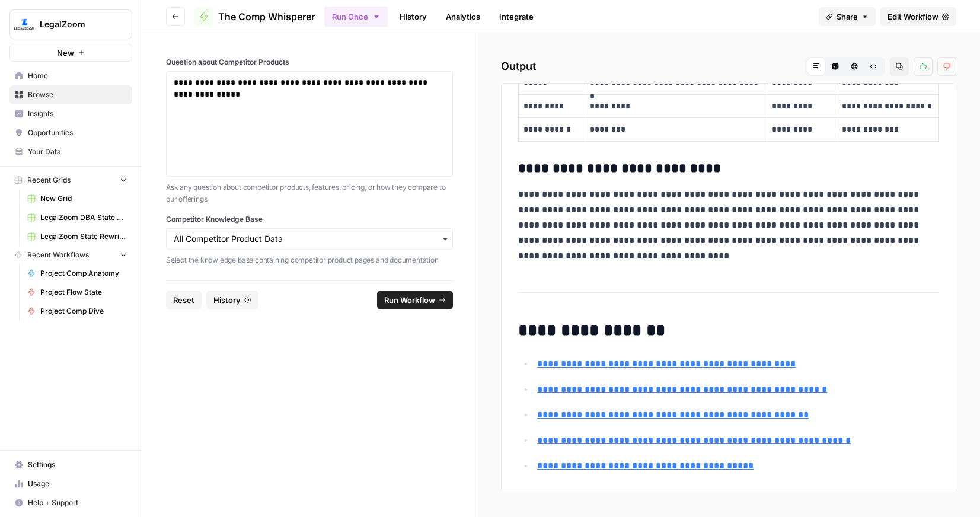  I want to click on label: Question about Competitor Products, so click(309, 62).